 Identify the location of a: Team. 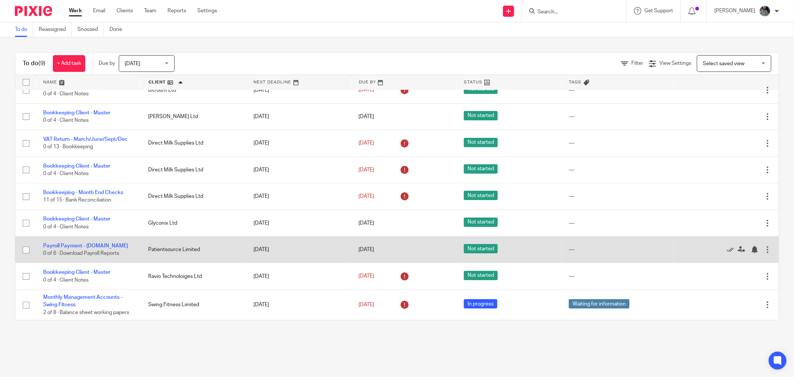
(150, 11).